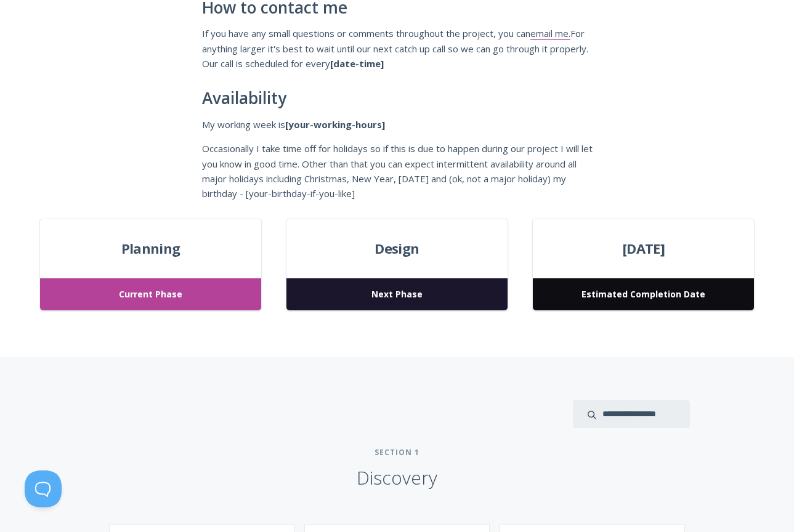  Describe the element at coordinates (631, 414) in the screenshot. I see `input: search input` at that location.